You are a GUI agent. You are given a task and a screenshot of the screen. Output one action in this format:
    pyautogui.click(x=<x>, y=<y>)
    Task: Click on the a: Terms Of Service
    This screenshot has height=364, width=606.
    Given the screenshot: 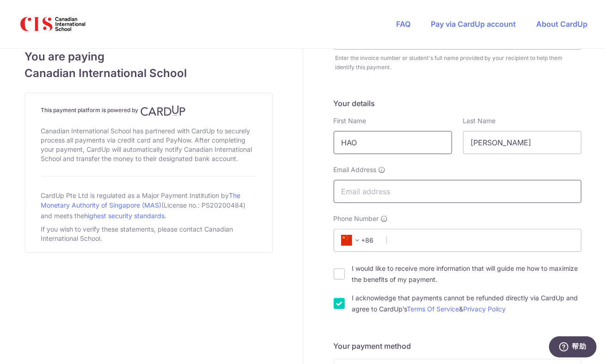 What is the action you would take?
    pyautogui.click(x=433, y=309)
    